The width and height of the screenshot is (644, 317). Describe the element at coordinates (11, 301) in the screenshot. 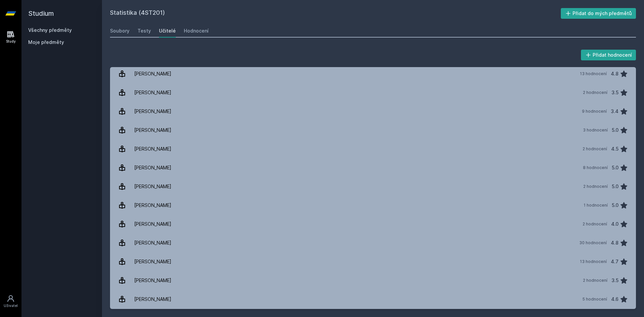

I see `a: Uživatel` at that location.